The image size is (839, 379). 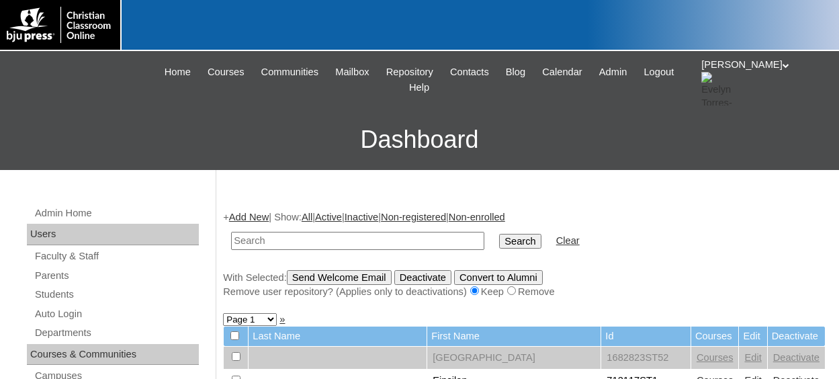 What do you see at coordinates (113, 234) in the screenshot?
I see `div: Users` at bounding box center [113, 234].